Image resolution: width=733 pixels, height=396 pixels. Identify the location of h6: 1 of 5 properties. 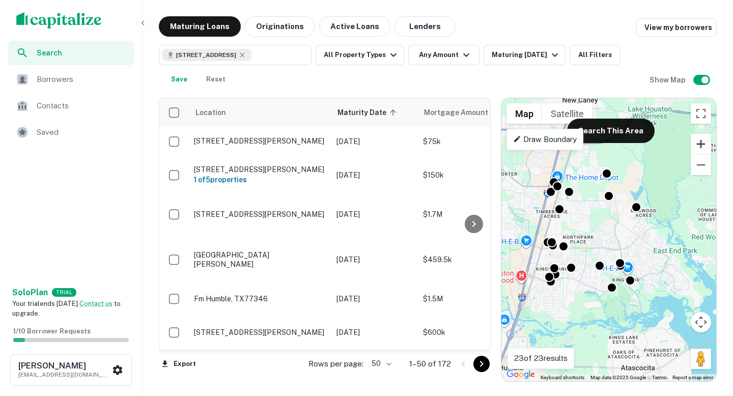
(260, 180).